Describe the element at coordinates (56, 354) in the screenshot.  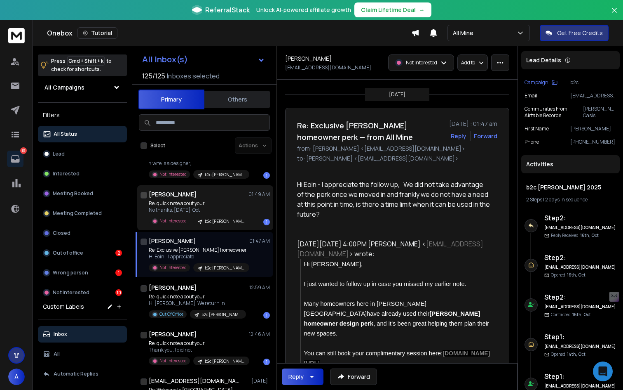
I see `p: All` at that location.